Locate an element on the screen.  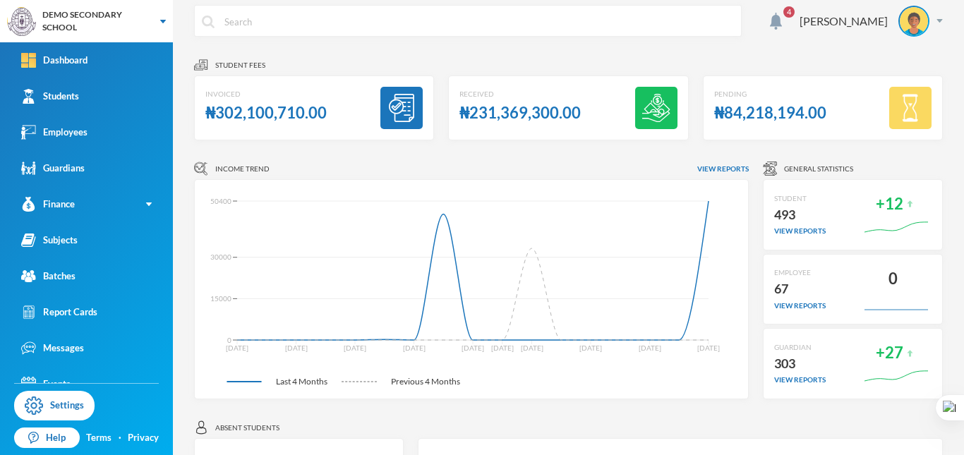
div: EMPLOYEE is located at coordinates (800, 272).